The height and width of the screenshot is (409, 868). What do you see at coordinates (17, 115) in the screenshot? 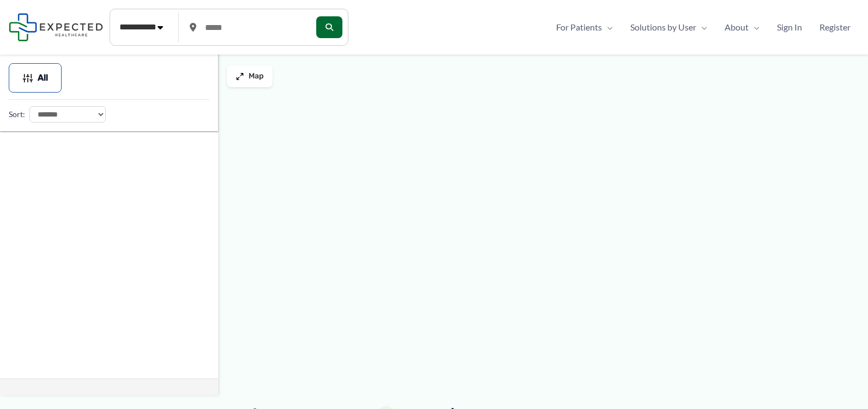
I see `label: Sort:` at bounding box center [17, 115].